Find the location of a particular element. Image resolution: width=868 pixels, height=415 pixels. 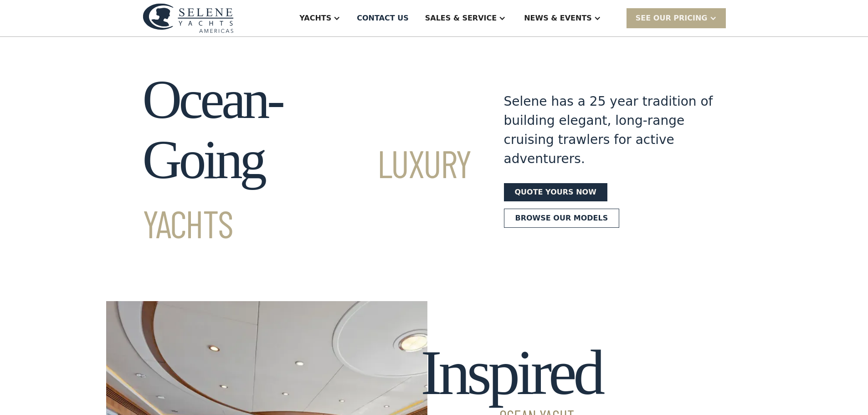

div: Sales & Service is located at coordinates (461, 18).